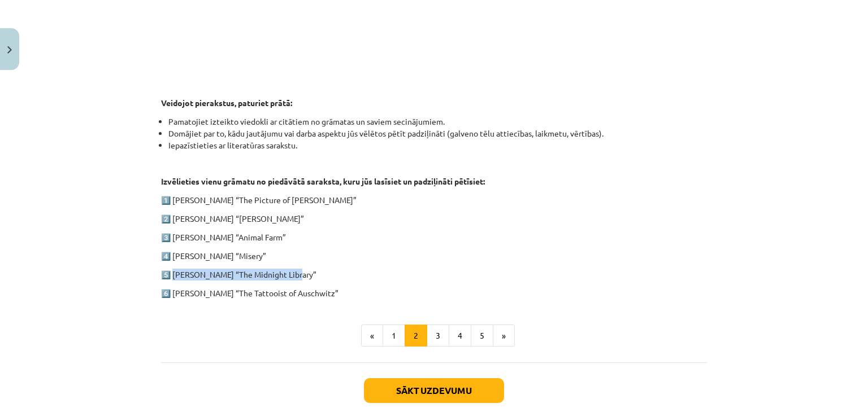  What do you see at coordinates (227, 103) in the screenshot?
I see `strong: Veidojot pierakstus, paturiet prātā:` at bounding box center [227, 103].